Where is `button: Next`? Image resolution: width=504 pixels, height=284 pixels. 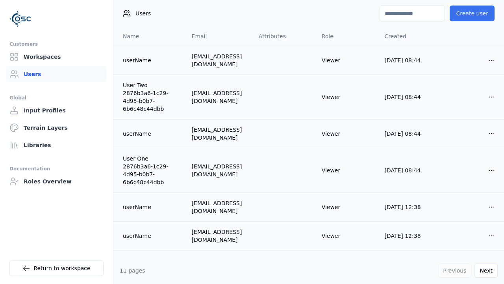
button: Next is located at coordinates (486, 270).